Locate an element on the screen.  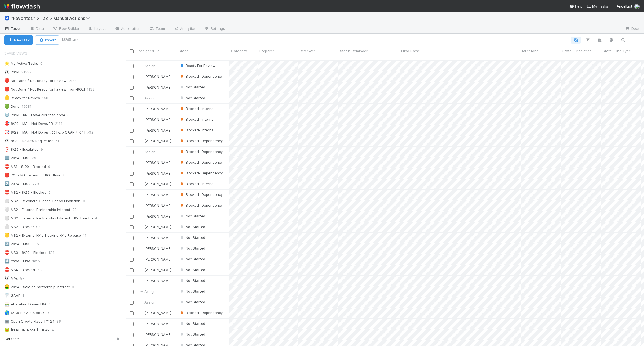
span: 3️⃣ is located at coordinates (7, 244).